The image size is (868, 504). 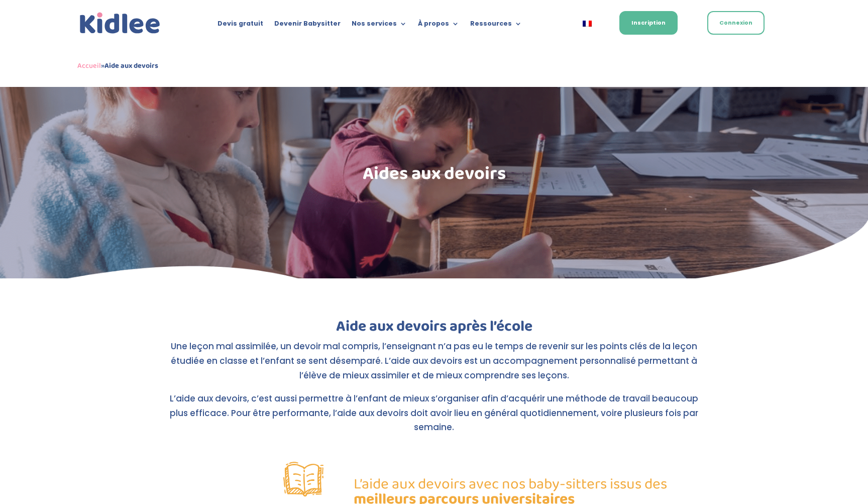 I want to click on img: aide aux devoirs, so click(x=304, y=479).